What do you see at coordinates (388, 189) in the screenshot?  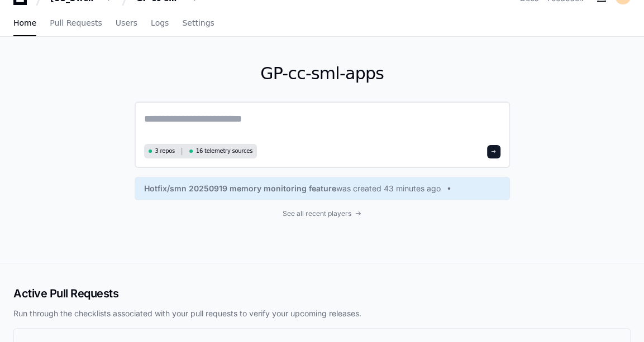 I see `span: was created 43 minutes ago` at bounding box center [388, 189].